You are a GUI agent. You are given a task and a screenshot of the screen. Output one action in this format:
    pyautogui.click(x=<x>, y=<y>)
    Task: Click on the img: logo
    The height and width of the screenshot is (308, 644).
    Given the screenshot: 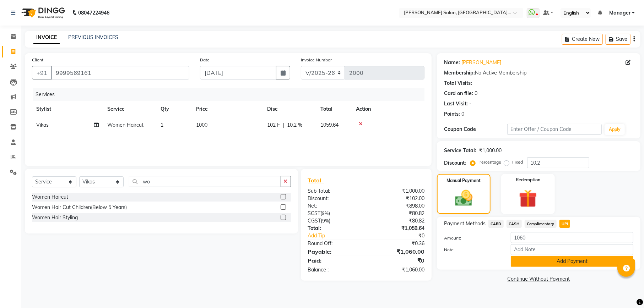 What is the action you would take?
    pyautogui.click(x=42, y=13)
    